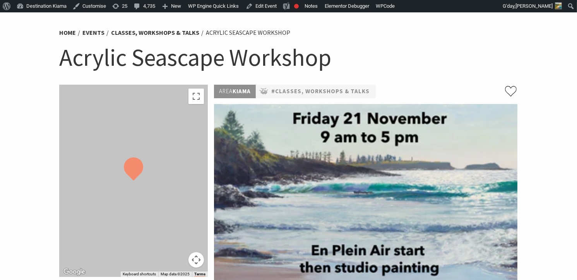 The image size is (577, 280). I want to click on a: Classes, Workshops & Talks, so click(155, 32).